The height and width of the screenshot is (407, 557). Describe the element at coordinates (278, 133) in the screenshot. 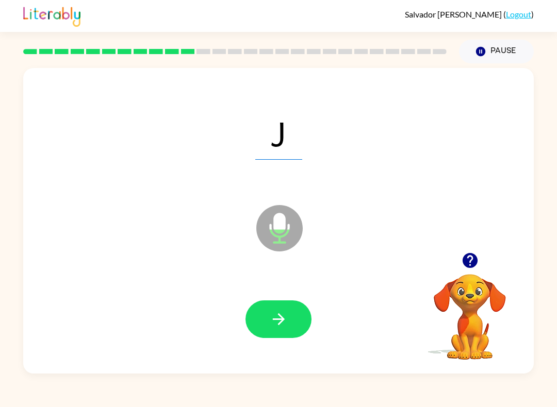

I see `span: J` at that location.